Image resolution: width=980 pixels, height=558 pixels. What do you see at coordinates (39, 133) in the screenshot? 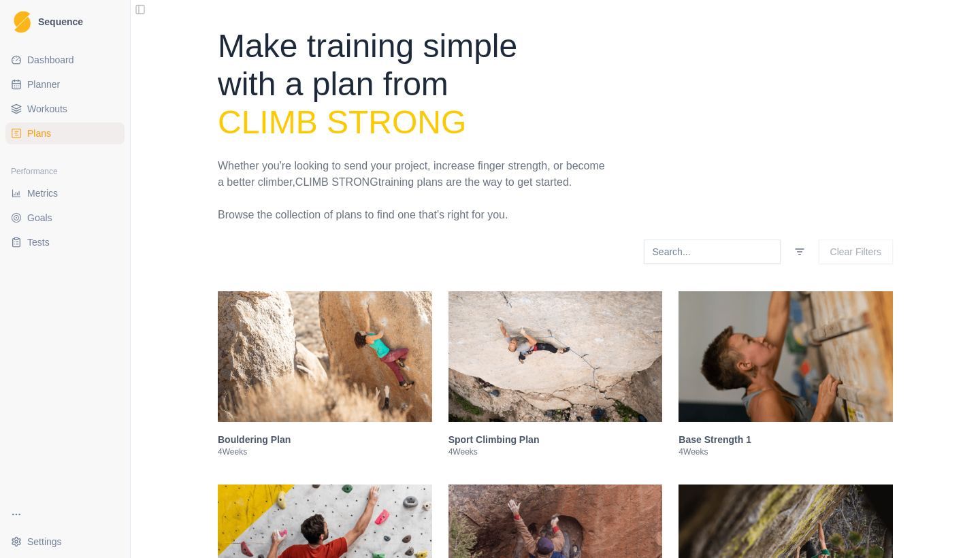
I see `span: Plans` at bounding box center [39, 133].